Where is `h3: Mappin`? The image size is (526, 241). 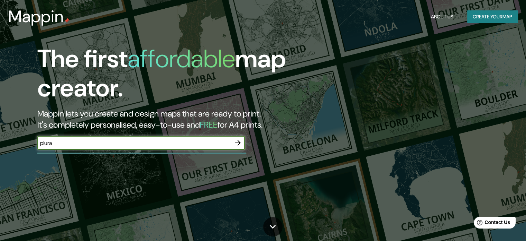
h3: Mappin is located at coordinates (36, 17).